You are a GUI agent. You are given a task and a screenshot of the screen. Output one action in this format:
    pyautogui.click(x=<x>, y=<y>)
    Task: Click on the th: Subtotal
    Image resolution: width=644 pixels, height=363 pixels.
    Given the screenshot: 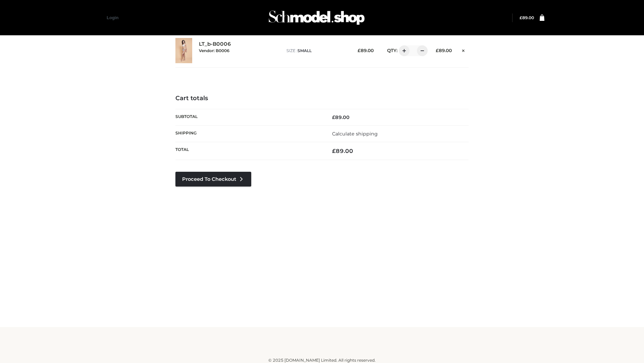 What is the action you would take?
    pyautogui.click(x=249, y=117)
    